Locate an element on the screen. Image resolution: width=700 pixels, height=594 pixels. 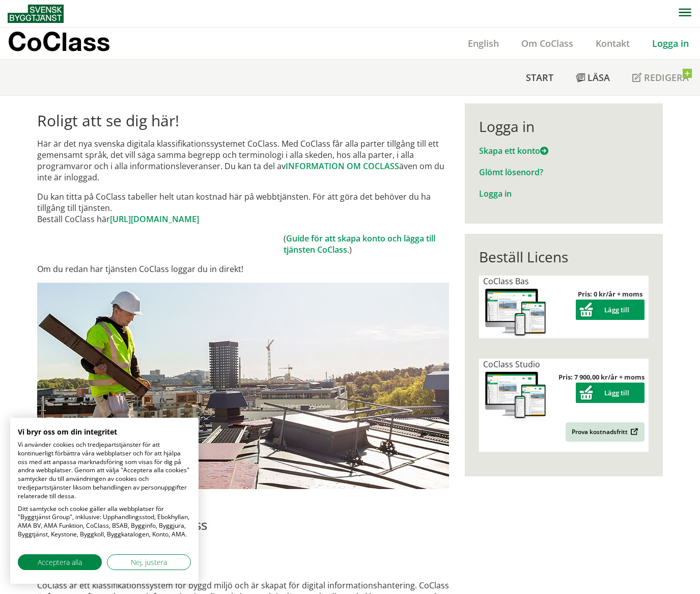
span: CoClass Bas is located at coordinates (506, 281).